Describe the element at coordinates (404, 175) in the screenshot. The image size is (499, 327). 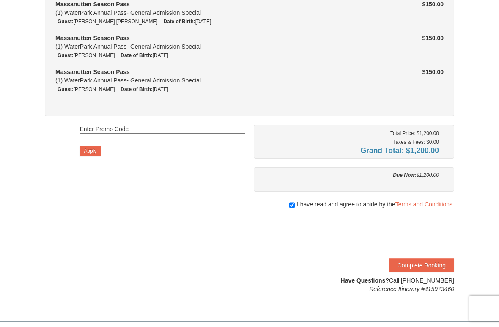
I see `strong: Due Now:` at that location.